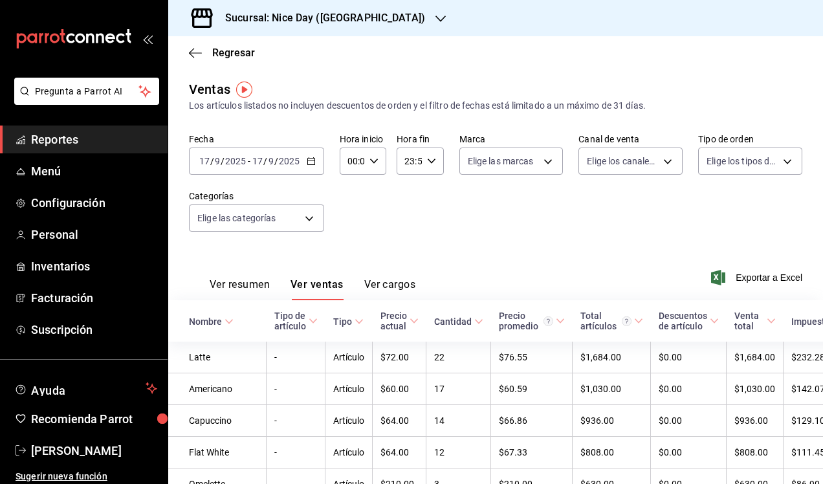  What do you see at coordinates (459, 452) in the screenshot?
I see `td: 12` at bounding box center [459, 452].